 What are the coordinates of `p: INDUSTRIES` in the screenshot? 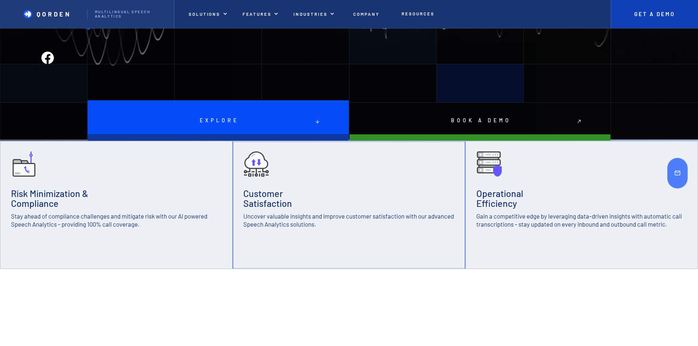 It's located at (310, 14).